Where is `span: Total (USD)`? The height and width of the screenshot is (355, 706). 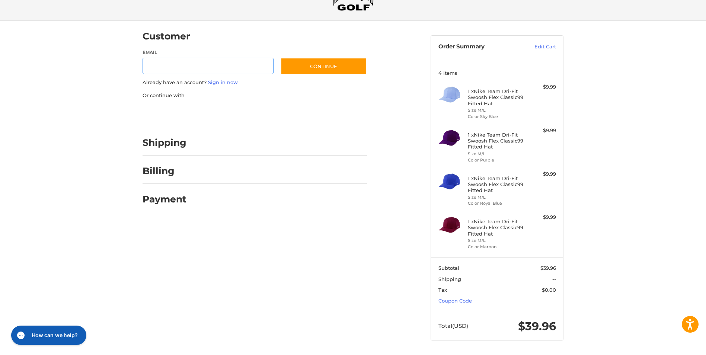
span: Total (USD) is located at coordinates (453, 325).